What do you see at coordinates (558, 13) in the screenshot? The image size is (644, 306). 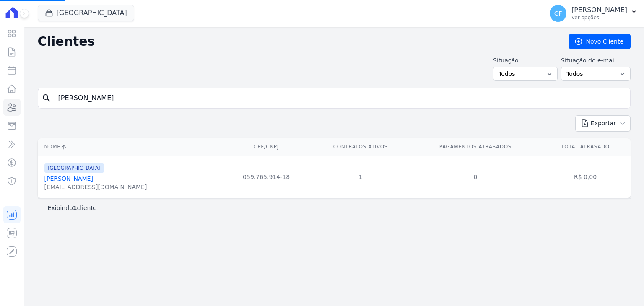 I see `span: GF` at bounding box center [558, 13].